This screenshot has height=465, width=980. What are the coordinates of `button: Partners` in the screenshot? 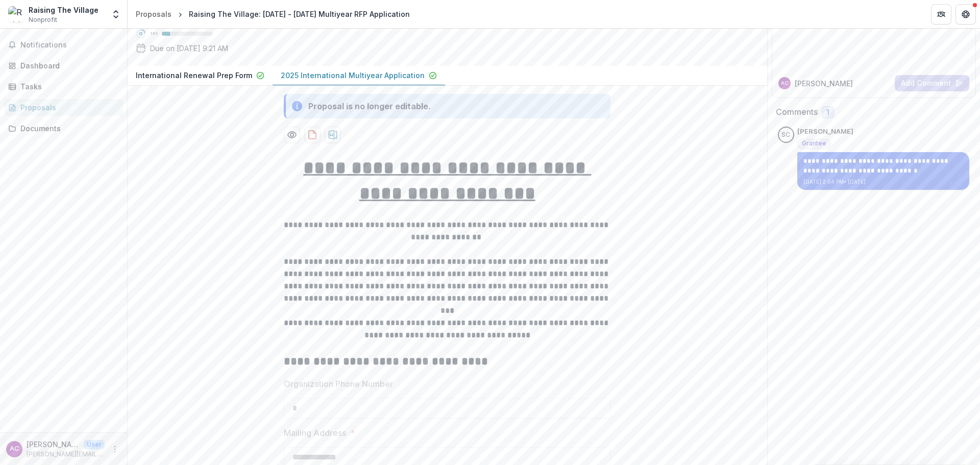 It's located at (941, 14).